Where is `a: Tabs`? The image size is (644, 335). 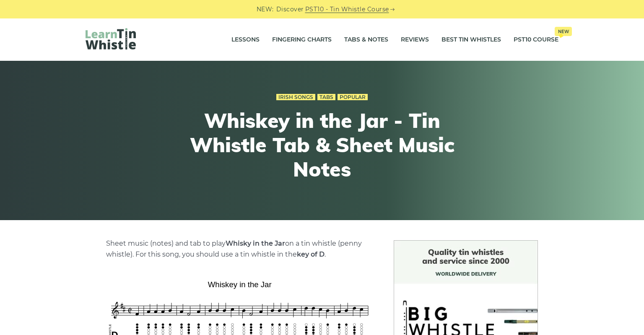 a: Tabs is located at coordinates (326, 98).